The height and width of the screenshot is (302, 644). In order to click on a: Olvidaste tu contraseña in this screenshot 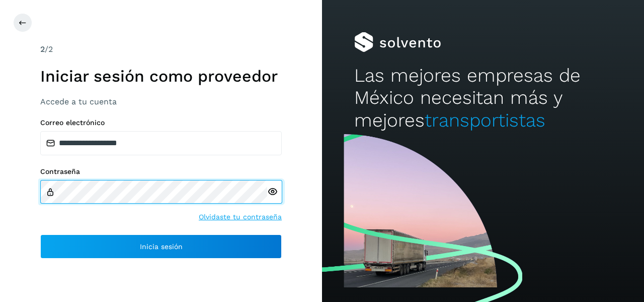, I will do `click(240, 216)`.